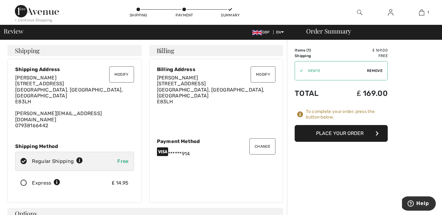  Describe the element at coordinates (123, 161) in the screenshot. I see `span: Free` at that location.